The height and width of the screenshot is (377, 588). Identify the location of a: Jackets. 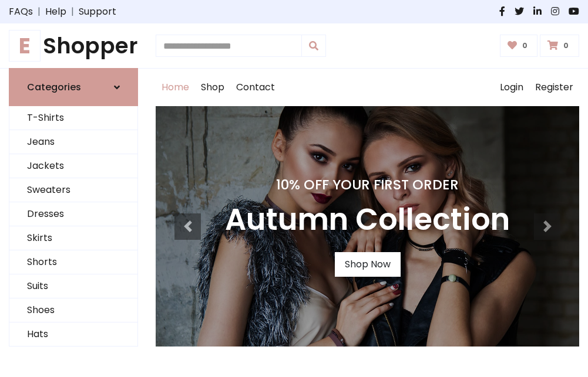
(73, 166).